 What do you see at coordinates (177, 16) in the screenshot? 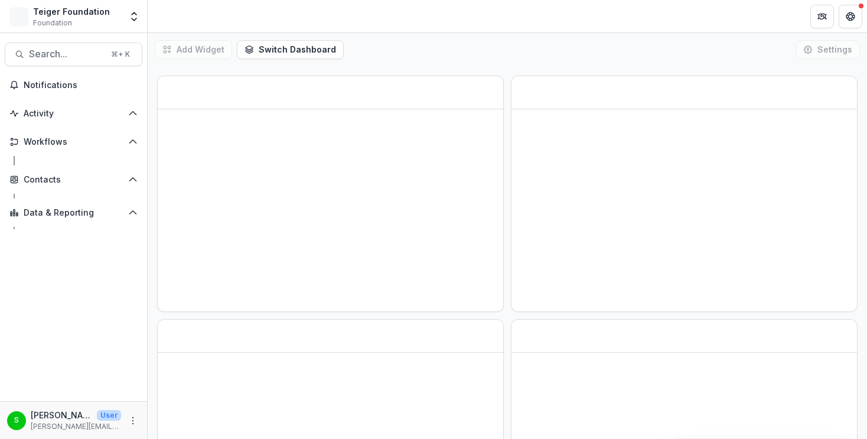
I see `nav: breadcrumb` at bounding box center [177, 16].